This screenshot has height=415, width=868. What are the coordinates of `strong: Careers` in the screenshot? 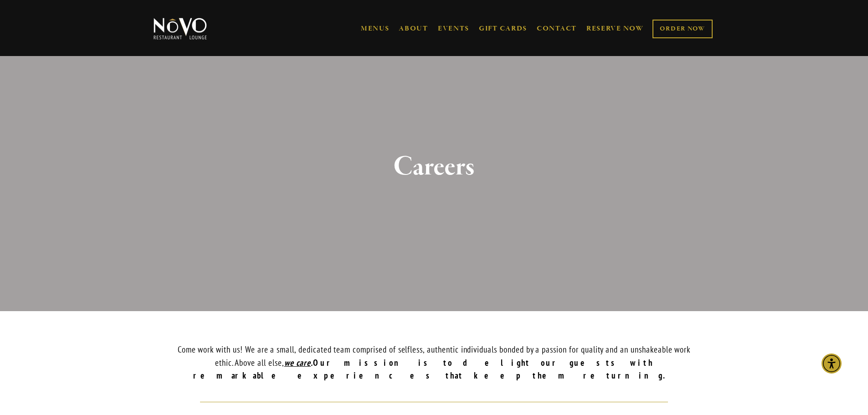 It's located at (434, 167).